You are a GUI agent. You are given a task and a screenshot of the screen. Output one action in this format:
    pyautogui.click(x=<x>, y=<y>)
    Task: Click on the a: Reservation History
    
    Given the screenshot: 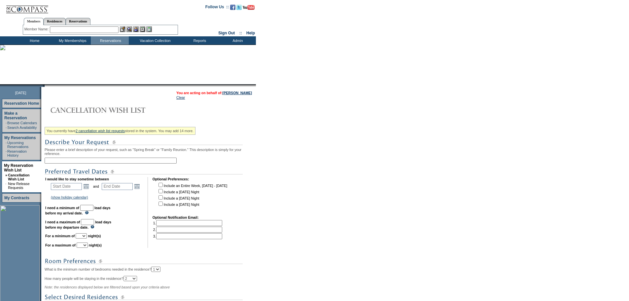 What is the action you would take?
    pyautogui.click(x=17, y=153)
    